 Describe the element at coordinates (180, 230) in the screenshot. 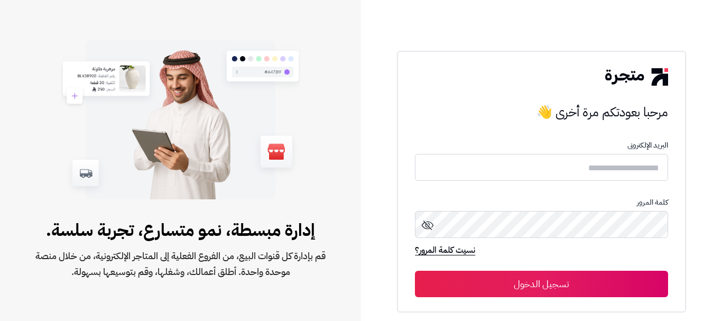

I see `span: إدارة مبسطة، نمو متسارع، تجربة سلسة.` at that location.